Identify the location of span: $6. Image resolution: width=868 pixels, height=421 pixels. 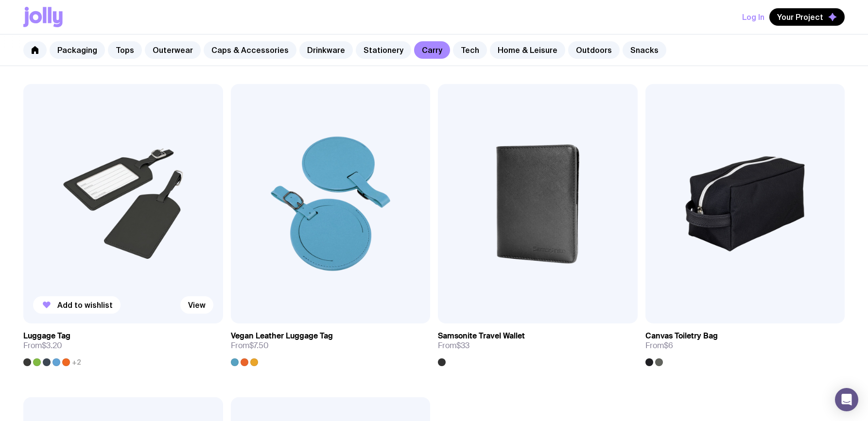
(669, 345).